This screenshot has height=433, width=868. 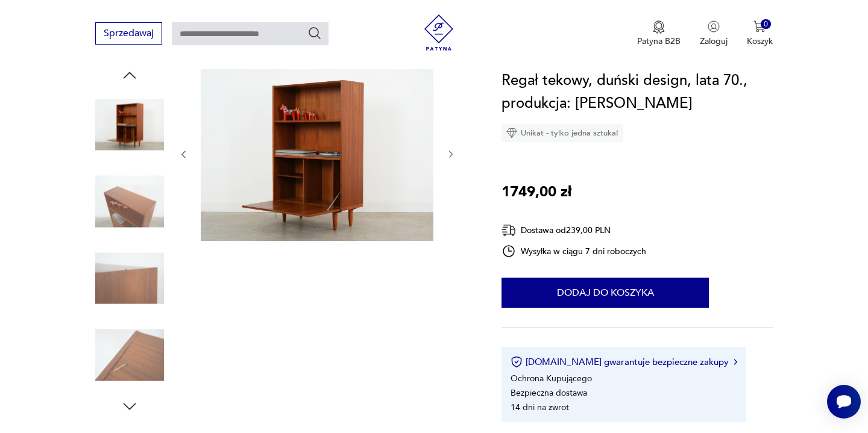 What do you see at coordinates (759, 27) in the screenshot?
I see `img: Ikona koszyka` at bounding box center [759, 27].